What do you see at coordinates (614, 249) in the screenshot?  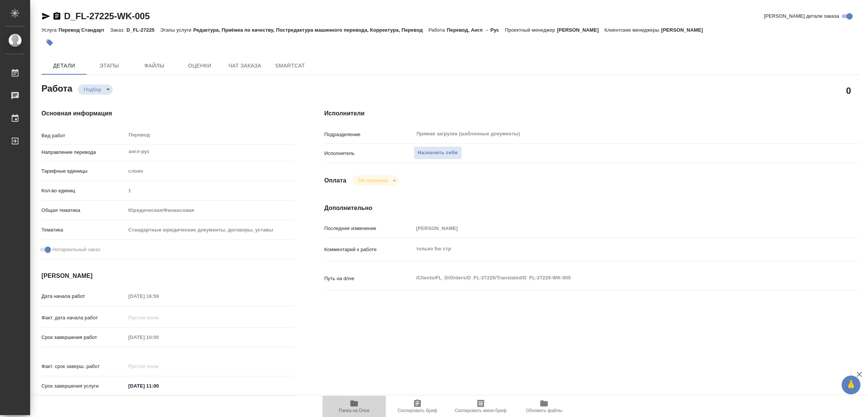 I see `textarea: только 5ю стр` at bounding box center [614, 249].